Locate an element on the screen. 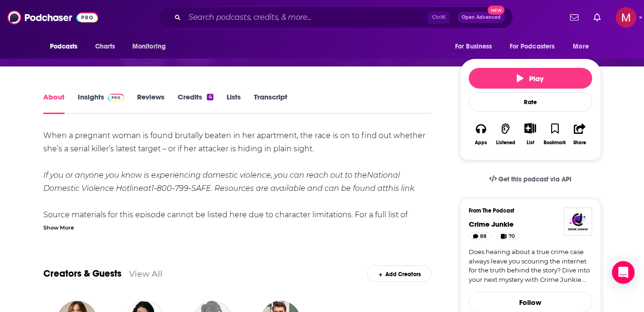  div: Listened is located at coordinates (506, 143).